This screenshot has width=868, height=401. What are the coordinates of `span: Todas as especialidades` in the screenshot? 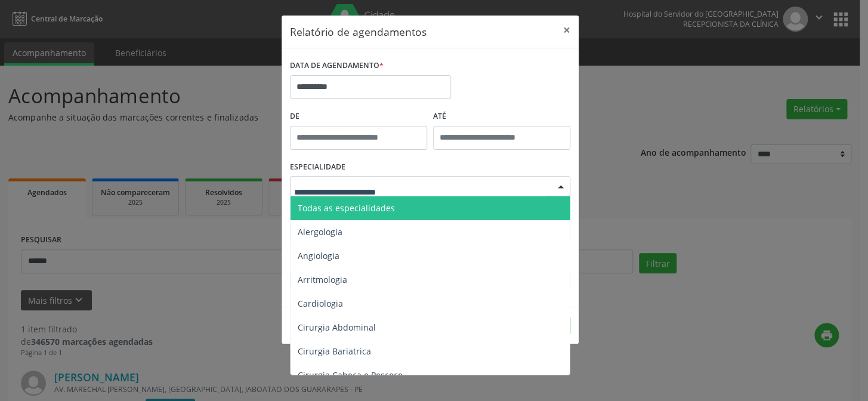 It's located at (346, 208).